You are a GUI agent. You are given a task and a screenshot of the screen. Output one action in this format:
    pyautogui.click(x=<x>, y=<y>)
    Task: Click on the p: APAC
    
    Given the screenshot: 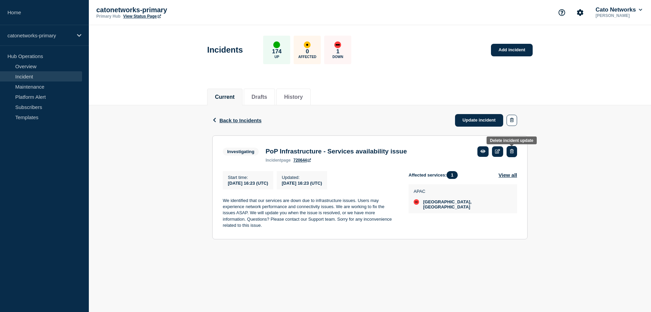 What is the action you would take?
    pyautogui.click(x=462, y=191)
    